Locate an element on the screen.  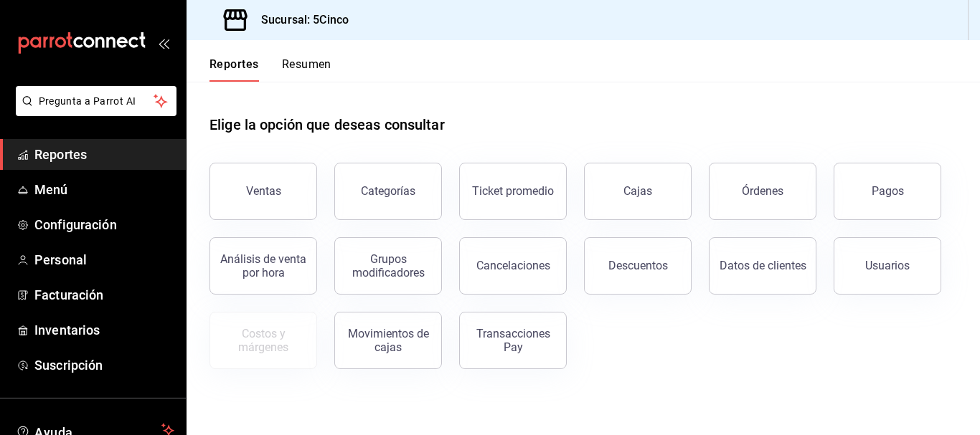
button: Contrata inventarios para ver este reporte is located at coordinates (263, 341).